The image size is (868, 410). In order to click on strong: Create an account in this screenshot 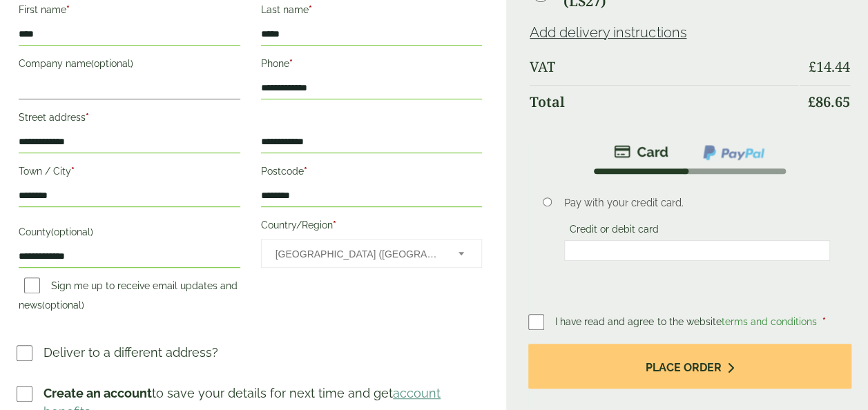, I will do `click(97, 393)`.